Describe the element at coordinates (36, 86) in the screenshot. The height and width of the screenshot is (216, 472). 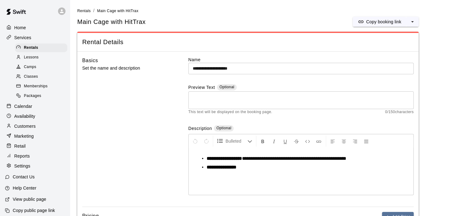
I see `span: Memberships` at that location.